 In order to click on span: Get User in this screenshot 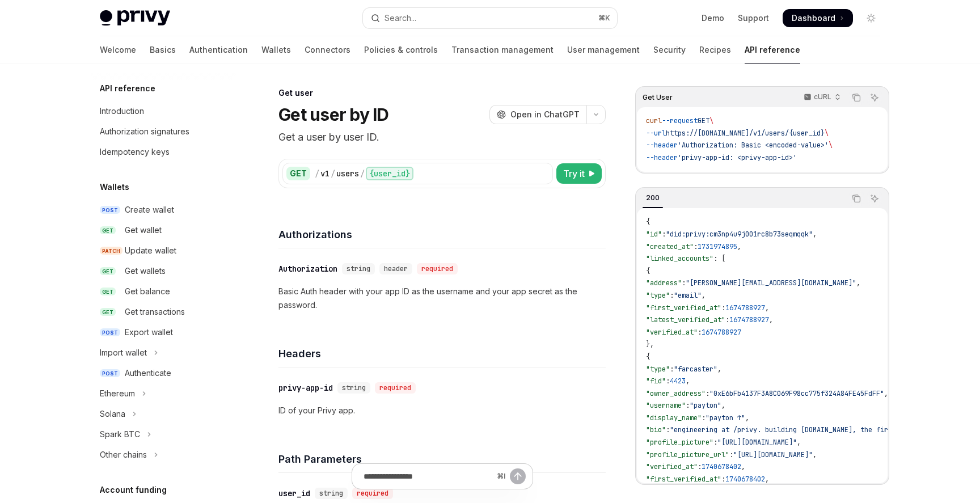, I will do `click(657, 97)`.